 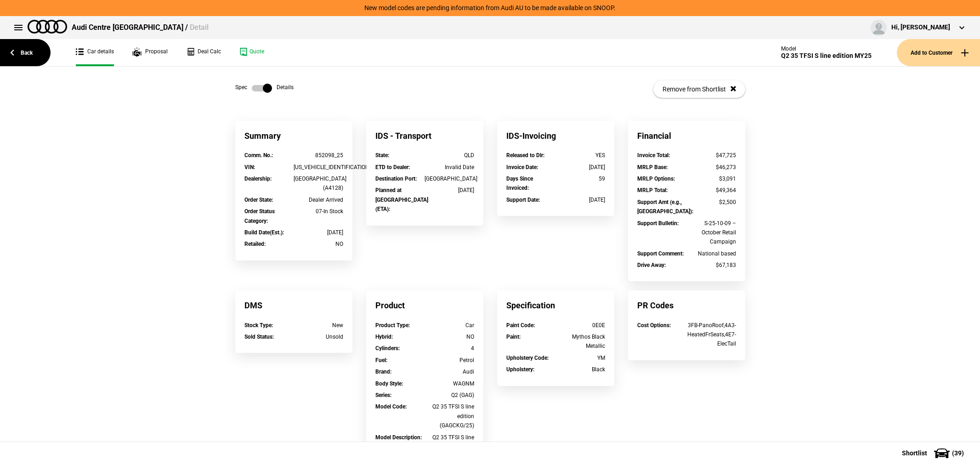 What do you see at coordinates (396, 179) in the screenshot?
I see `strong: Destination Port :` at bounding box center [396, 179].